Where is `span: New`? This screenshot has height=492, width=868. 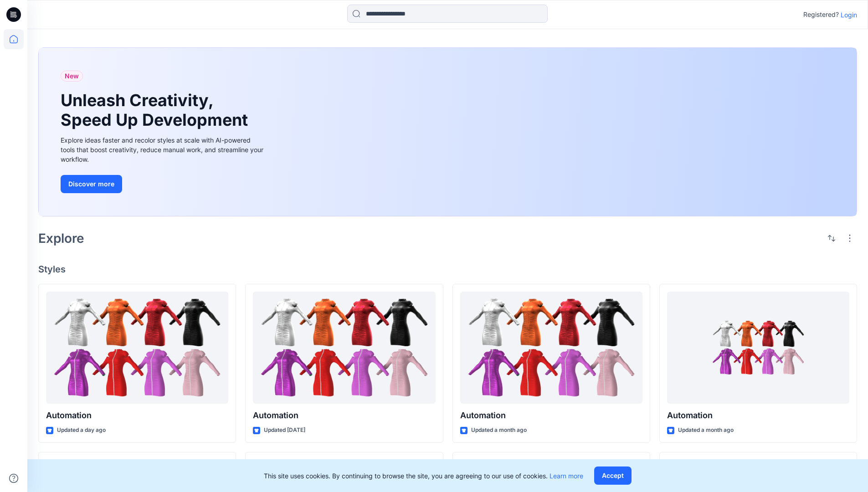
span: New is located at coordinates (71, 76).